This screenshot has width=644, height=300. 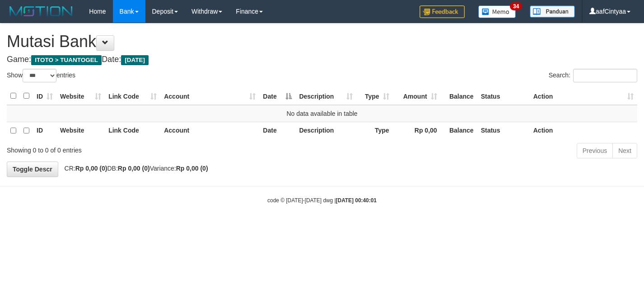 I want to click on img: panduan.png, so click(x=552, y=12).